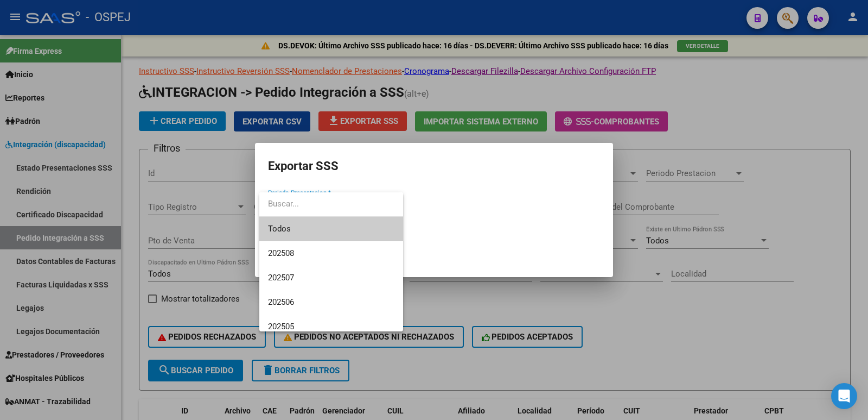 The width and height of the screenshot is (868, 420). What do you see at coordinates (281, 302) in the screenshot?
I see `span: 202506` at bounding box center [281, 302].